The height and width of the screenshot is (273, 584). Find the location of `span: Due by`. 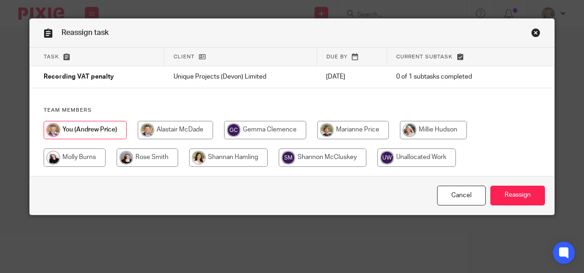

span: Due by is located at coordinates (337, 56).